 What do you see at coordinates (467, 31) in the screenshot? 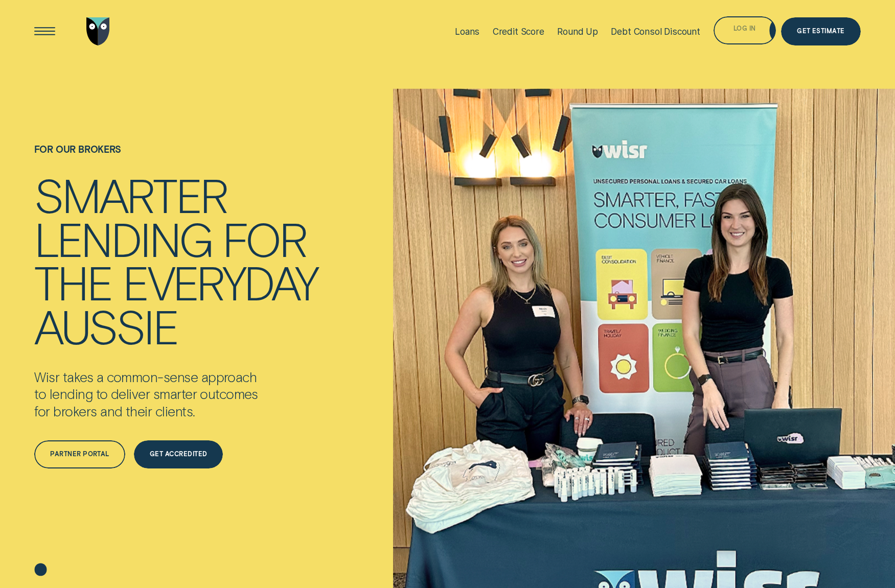
I see `div: Loans` at bounding box center [467, 31].